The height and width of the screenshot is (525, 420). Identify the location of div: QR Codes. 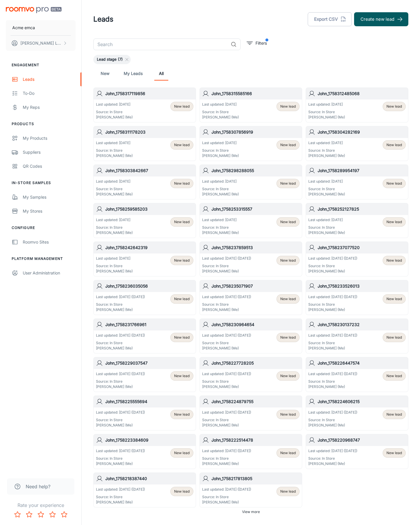
(49, 166).